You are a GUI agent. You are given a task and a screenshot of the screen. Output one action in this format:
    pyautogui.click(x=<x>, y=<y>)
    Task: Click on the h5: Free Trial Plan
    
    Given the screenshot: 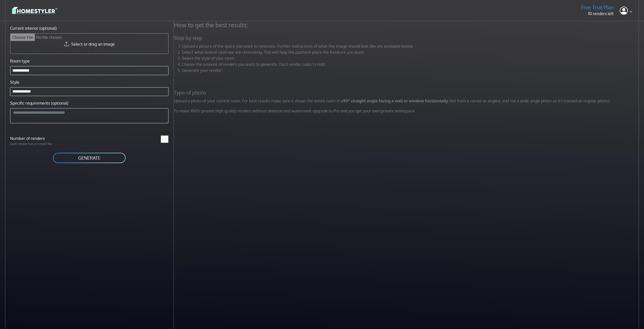 What is the action you would take?
    pyautogui.click(x=598, y=7)
    